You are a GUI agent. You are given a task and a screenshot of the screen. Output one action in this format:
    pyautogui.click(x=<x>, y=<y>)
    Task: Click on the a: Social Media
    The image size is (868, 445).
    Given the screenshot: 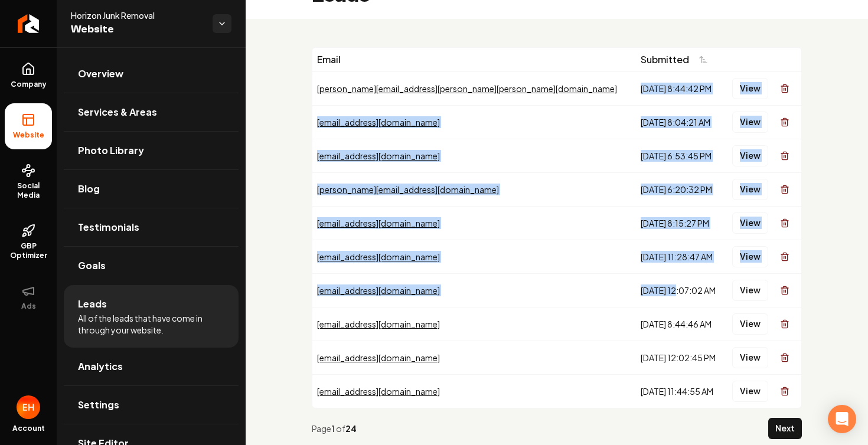 What is the action you would take?
    pyautogui.click(x=28, y=181)
    